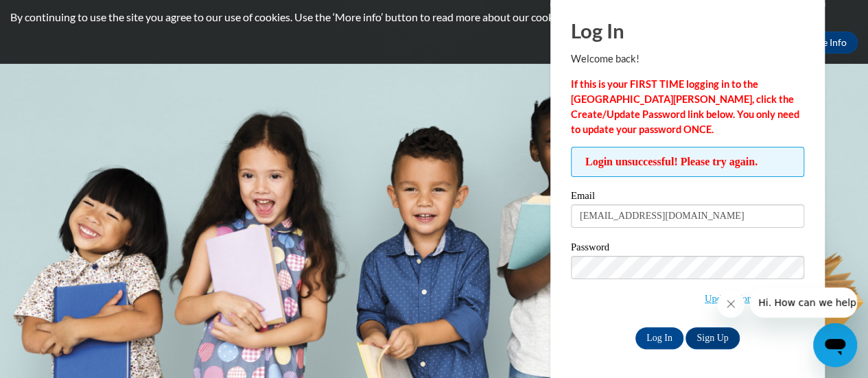 This screenshot has width=868, height=378. Describe the element at coordinates (434, 17) in the screenshot. I see `p: By continuing to use the site you agree to our use of cookies. Use the ‘More info’ button to read...` at that location.